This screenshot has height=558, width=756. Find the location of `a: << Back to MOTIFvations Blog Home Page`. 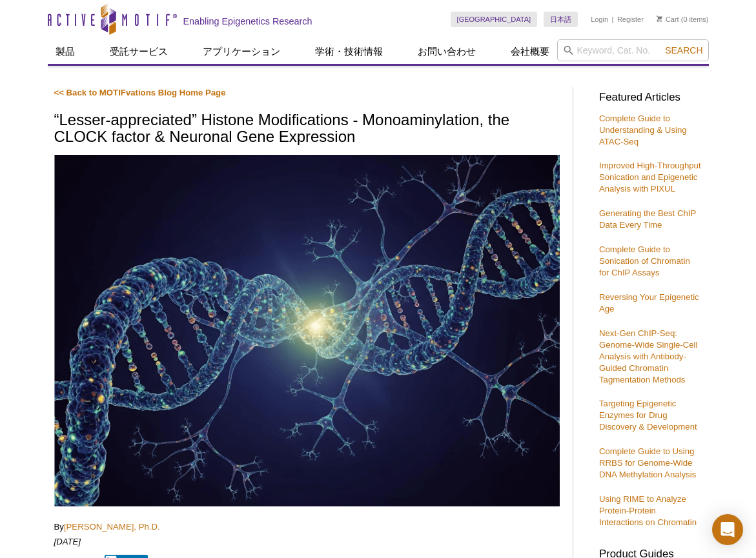

a: << Back to MOTIFvations Blog Home Page is located at coordinates (140, 92).